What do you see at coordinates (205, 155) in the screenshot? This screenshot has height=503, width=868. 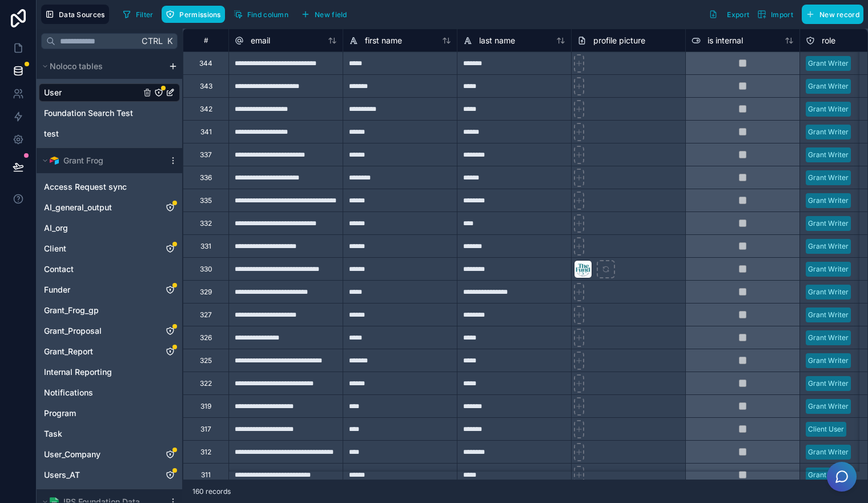 I see `div: 337` at bounding box center [205, 155].